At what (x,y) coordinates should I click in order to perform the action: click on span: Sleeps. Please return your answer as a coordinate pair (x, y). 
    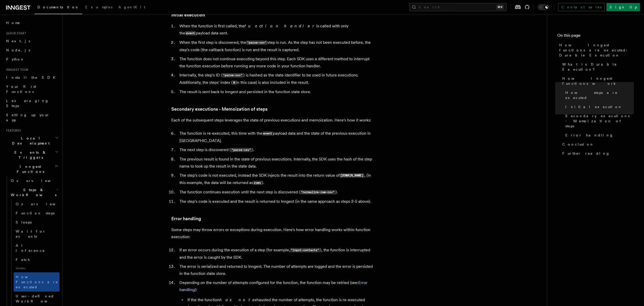
    Looking at the image, I should click on (23, 222).